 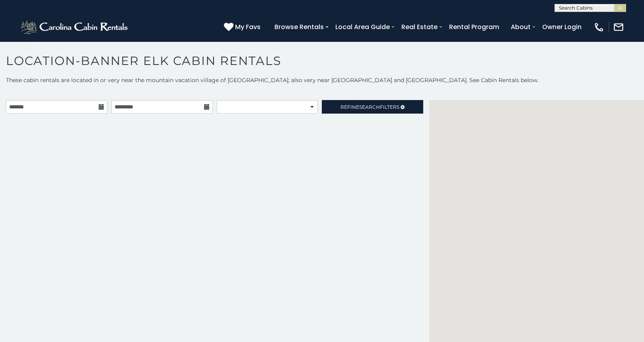 I want to click on a: Real Estate, so click(x=419, y=27).